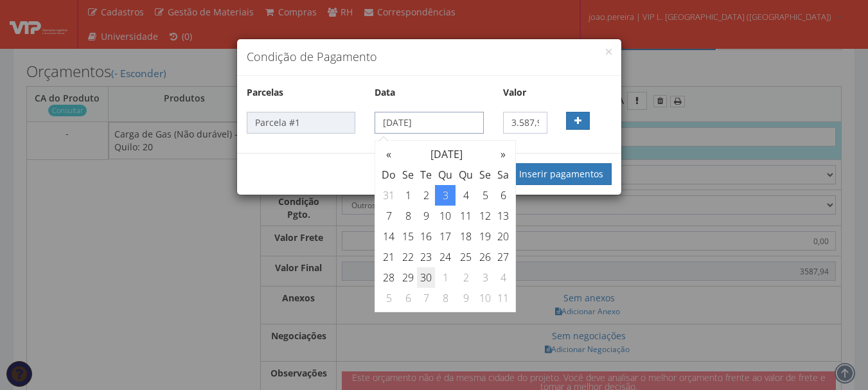  Describe the element at coordinates (408, 236) in the screenshot. I see `td: 15` at that location.